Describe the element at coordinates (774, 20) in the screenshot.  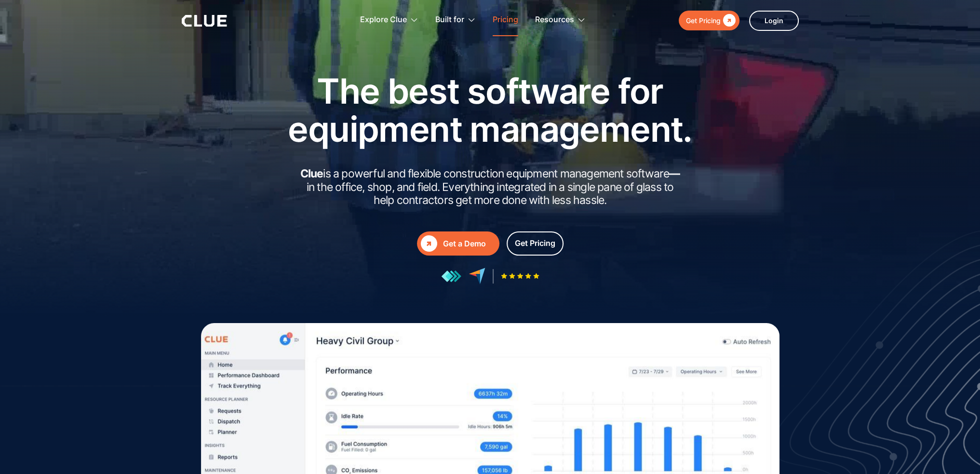
I see `a: Login` at that location.